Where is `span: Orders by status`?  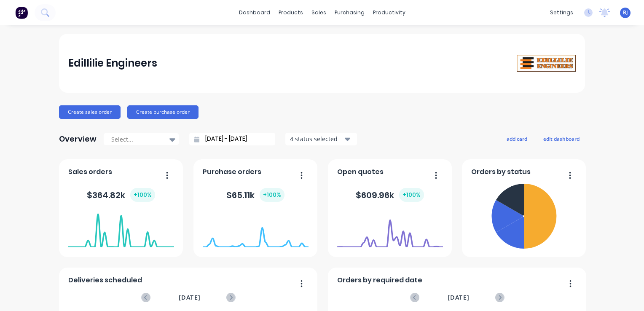
span: Orders by status is located at coordinates (501, 172).